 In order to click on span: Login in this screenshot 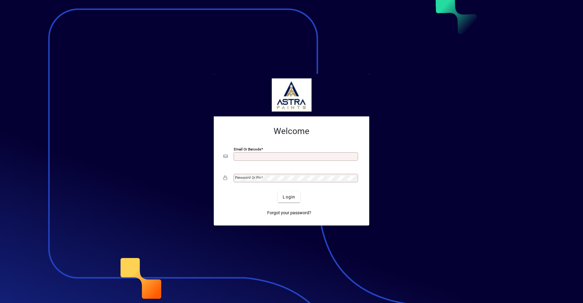, I will do `click(289, 197)`.